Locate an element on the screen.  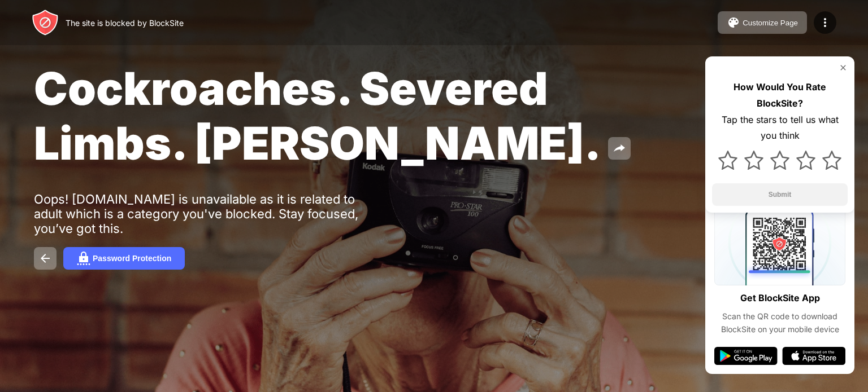
button: Customize Page is located at coordinates (762, 22).